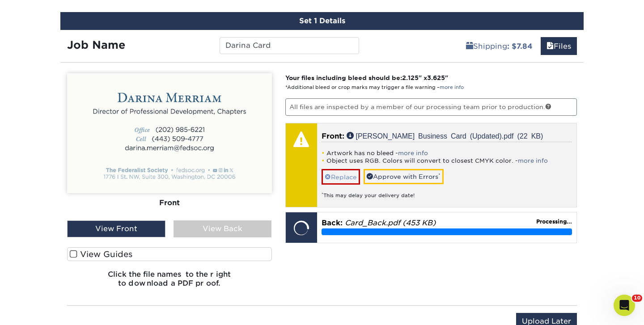  Describe the element at coordinates (116, 229) in the screenshot. I see `div: View Front` at that location.